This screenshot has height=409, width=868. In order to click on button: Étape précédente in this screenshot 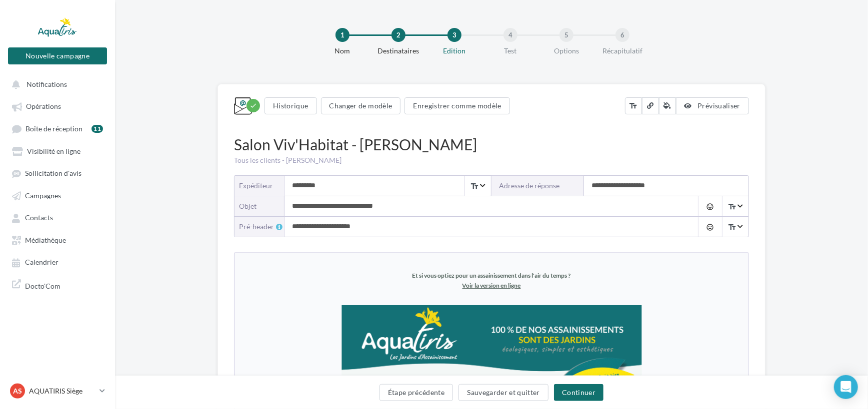, I will do `click(416, 392)`.